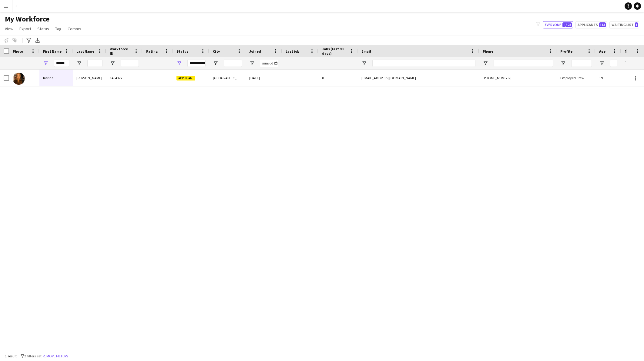 The image size is (644, 361). Describe the element at coordinates (269, 63) in the screenshot. I see `input: Joined Filter Input` at that location.